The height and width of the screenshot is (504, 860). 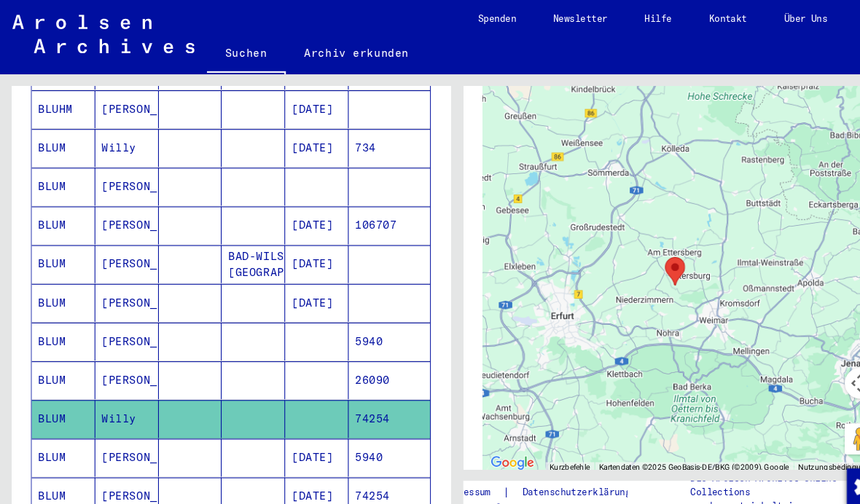 What do you see at coordinates (97, 32) in the screenshot?
I see `img: Arolsen_neg.svg` at bounding box center [97, 32].